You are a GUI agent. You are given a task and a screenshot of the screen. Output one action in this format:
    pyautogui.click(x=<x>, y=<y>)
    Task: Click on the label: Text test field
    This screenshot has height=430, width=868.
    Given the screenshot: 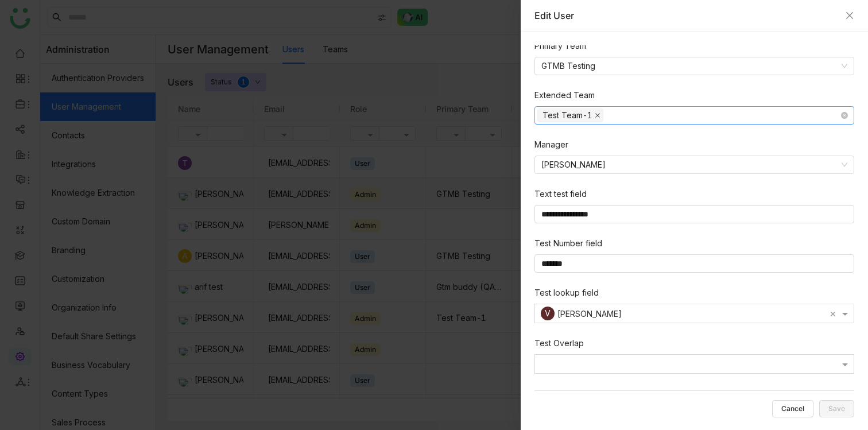 What is the action you would take?
    pyautogui.click(x=560, y=194)
    